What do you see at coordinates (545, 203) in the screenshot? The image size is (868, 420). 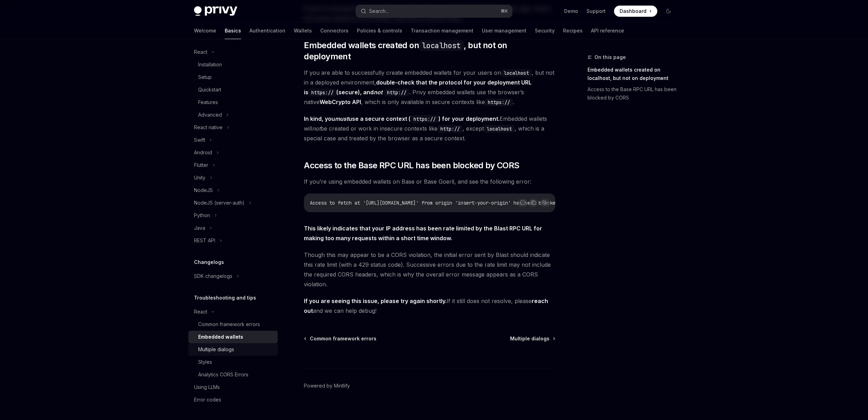 I see `button: Ask AI` at bounding box center [545, 203].